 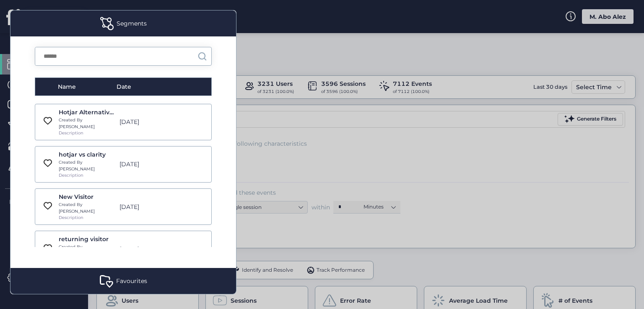 I want to click on div: Name, so click(x=87, y=87).